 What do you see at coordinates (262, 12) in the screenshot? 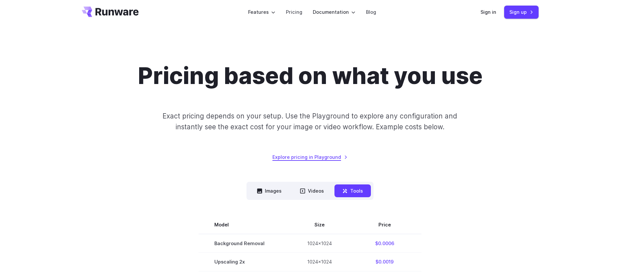
I see `label: Features` at bounding box center [262, 12].